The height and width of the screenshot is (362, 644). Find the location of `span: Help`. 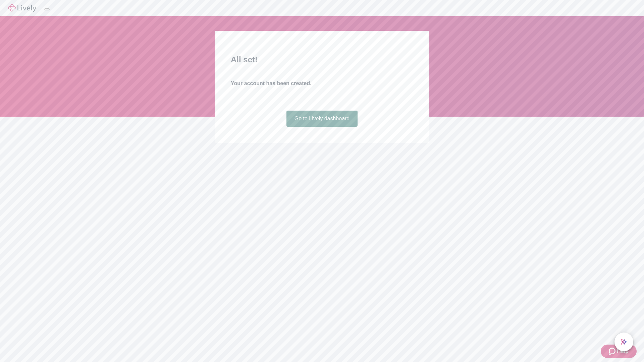

span: Help is located at coordinates (623, 351).